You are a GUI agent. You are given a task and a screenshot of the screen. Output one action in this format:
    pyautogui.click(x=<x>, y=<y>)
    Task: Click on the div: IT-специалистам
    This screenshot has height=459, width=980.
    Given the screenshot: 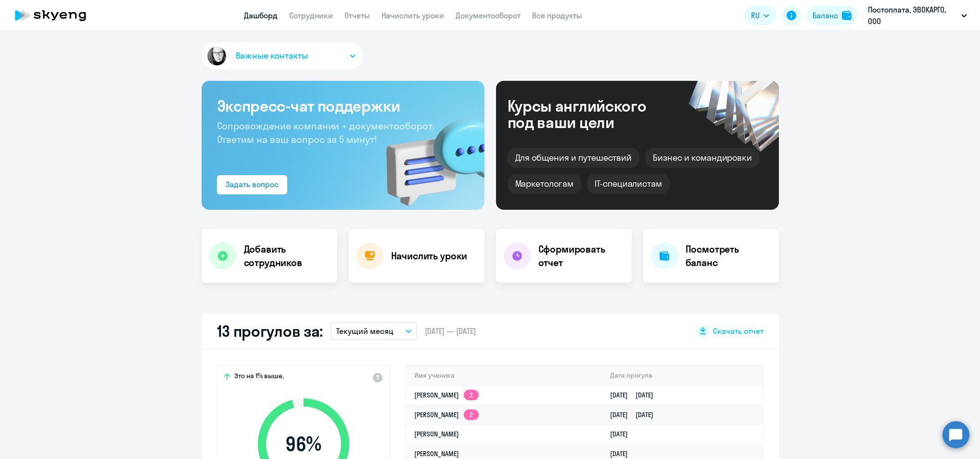 What is the action you would take?
    pyautogui.click(x=628, y=184)
    